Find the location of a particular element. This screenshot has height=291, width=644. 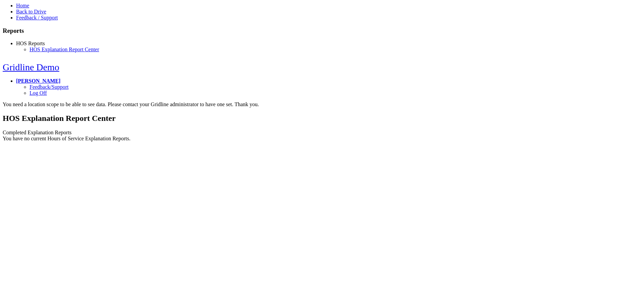

h3: Reports is located at coordinates (322, 31).